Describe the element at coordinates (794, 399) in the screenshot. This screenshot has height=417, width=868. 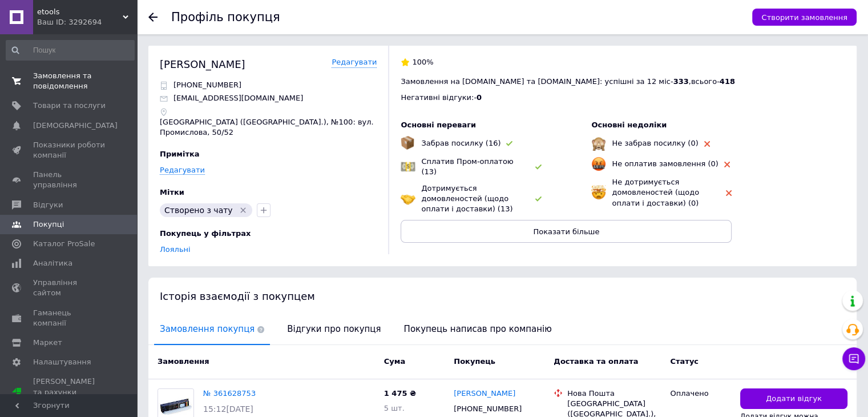
I see `span: Додати відгук` at that location.